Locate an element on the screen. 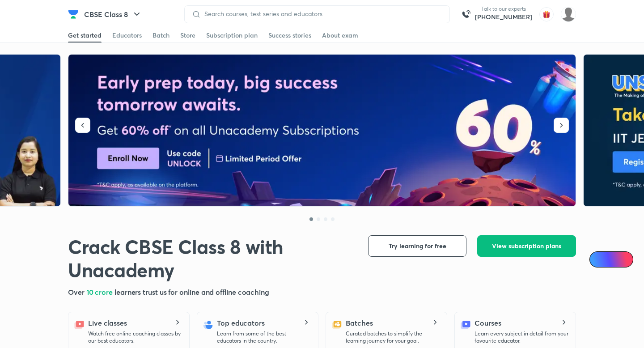  a: Company Logo is located at coordinates (73, 14).